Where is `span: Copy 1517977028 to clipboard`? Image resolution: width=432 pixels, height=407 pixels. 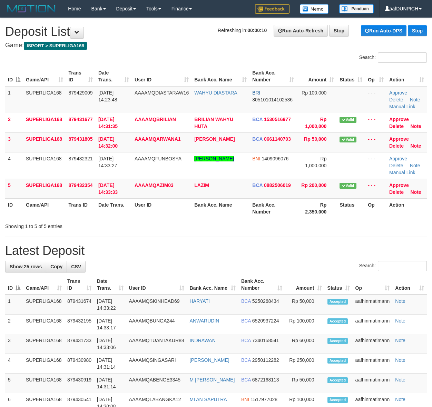
span: Copy 1517977028 to clipboard is located at coordinates (264, 400).